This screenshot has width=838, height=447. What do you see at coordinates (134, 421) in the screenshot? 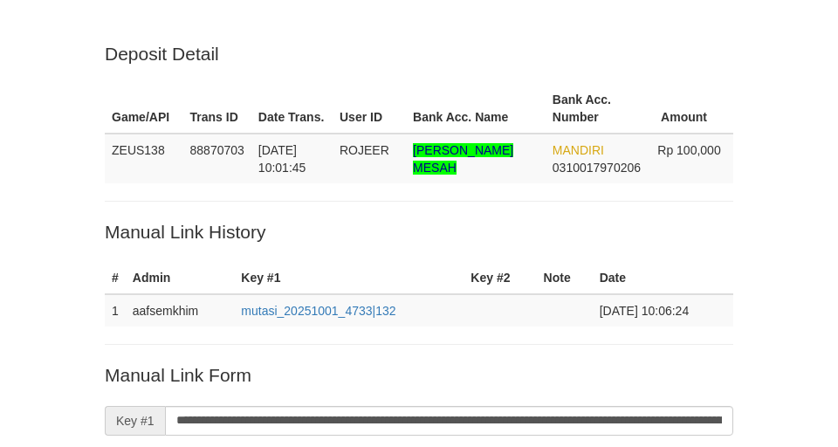
I see `span: Key #1` at bounding box center [134, 421].